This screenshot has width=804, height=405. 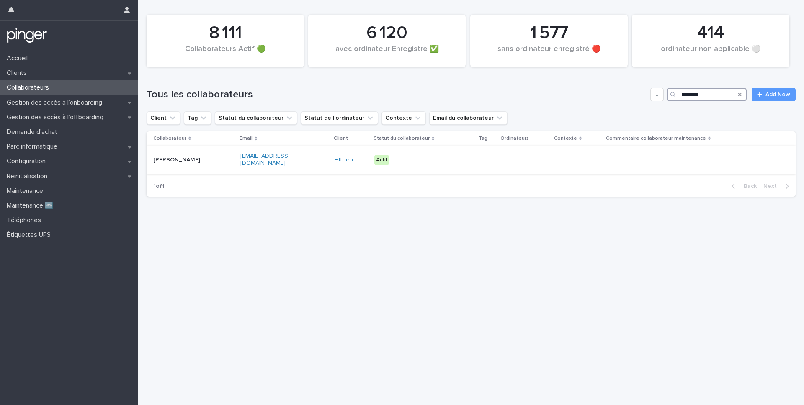 I want to click on p: Statut du collaborateur, so click(x=401, y=139).